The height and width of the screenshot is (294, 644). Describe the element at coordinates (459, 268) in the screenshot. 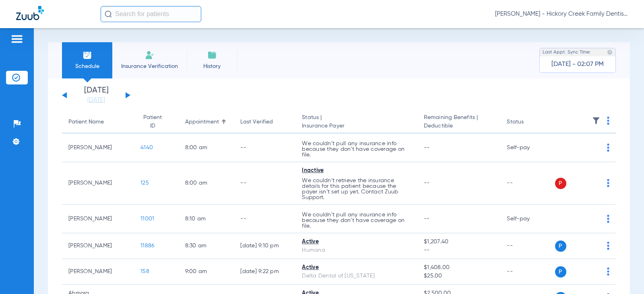

I see `span: $1,408.00` at that location.